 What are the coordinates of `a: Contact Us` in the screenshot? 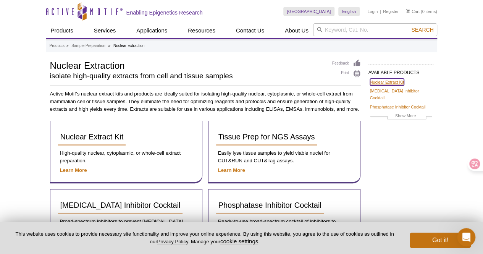 It's located at (250, 31).